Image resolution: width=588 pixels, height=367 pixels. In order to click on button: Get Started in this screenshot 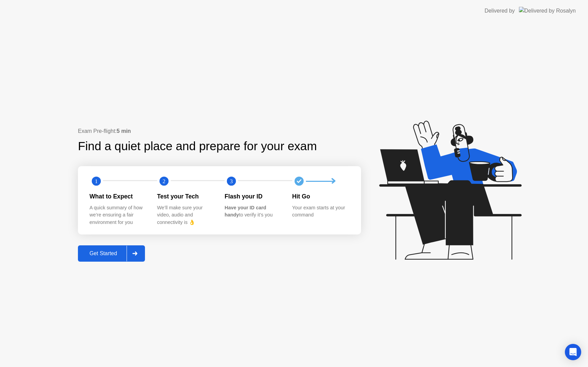, I will do `click(111, 254)`.